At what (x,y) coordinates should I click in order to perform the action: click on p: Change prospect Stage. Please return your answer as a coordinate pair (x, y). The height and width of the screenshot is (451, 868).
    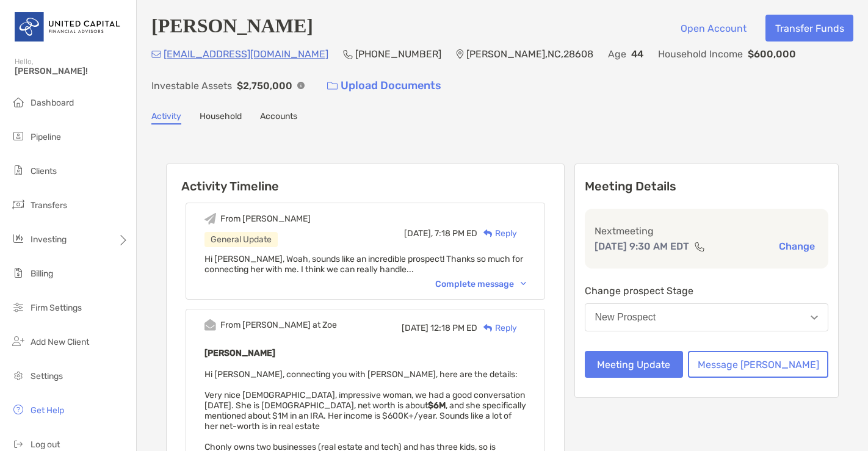
    Looking at the image, I should click on (707, 291).